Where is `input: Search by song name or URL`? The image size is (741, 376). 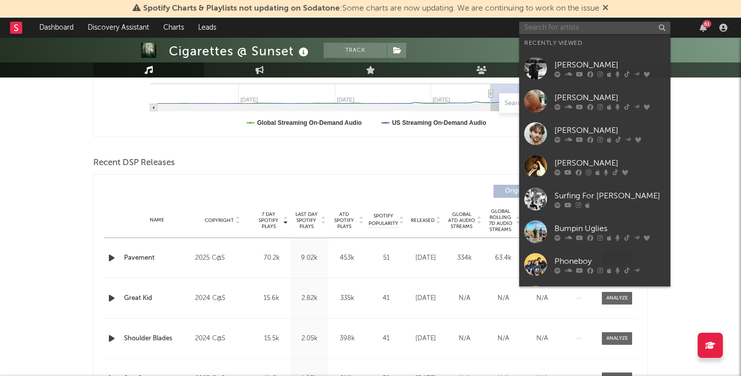
input: Search by song name or URL is located at coordinates (552, 104).